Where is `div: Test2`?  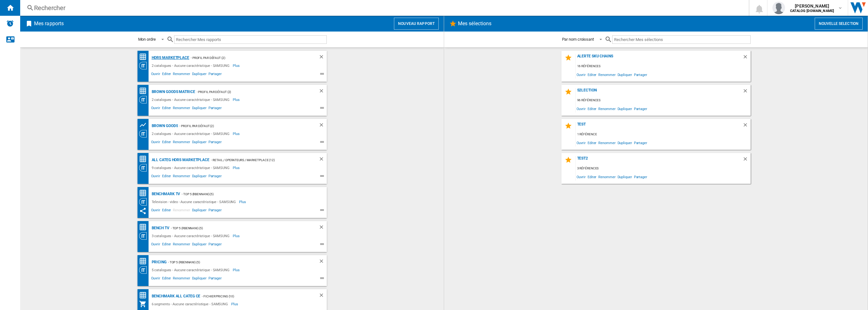
div: Test2 is located at coordinates (659, 160).